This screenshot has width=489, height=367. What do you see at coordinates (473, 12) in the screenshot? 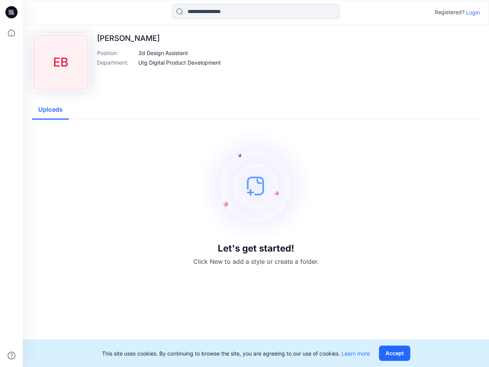
I see `p: Login` at bounding box center [473, 12].